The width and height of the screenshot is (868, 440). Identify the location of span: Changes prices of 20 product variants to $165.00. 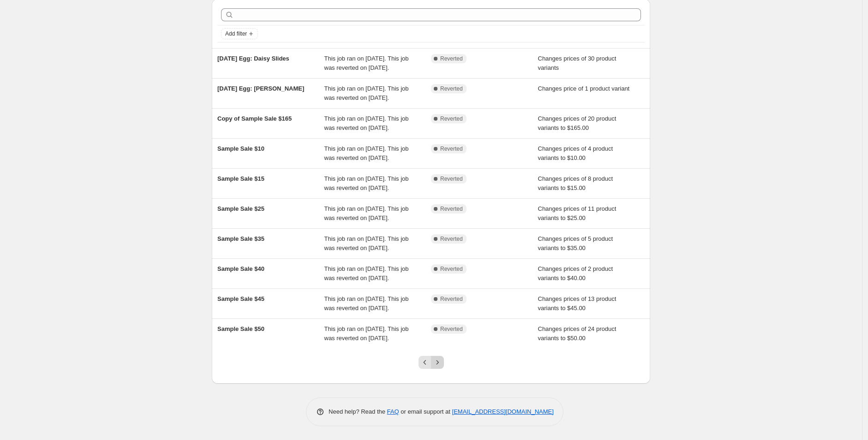
(577, 123).